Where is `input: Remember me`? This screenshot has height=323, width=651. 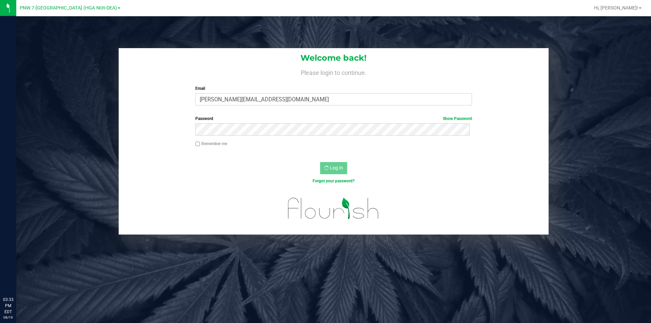
input: Remember me is located at coordinates (198, 144).